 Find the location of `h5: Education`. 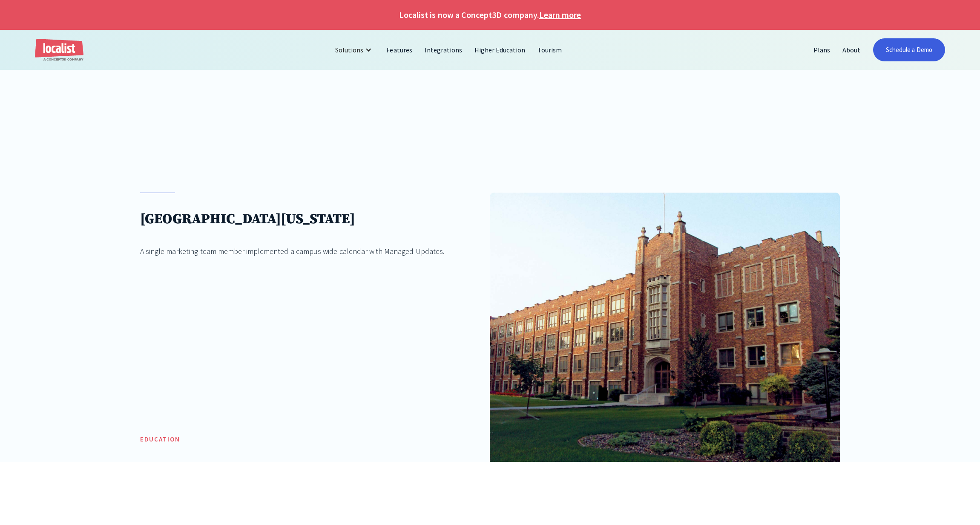

h5: Education is located at coordinates (160, 439).